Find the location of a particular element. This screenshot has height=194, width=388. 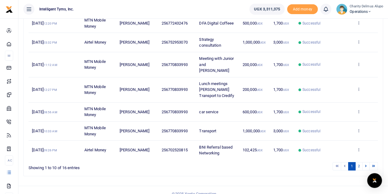

small: 10:33 AM is located at coordinates (50, 131).